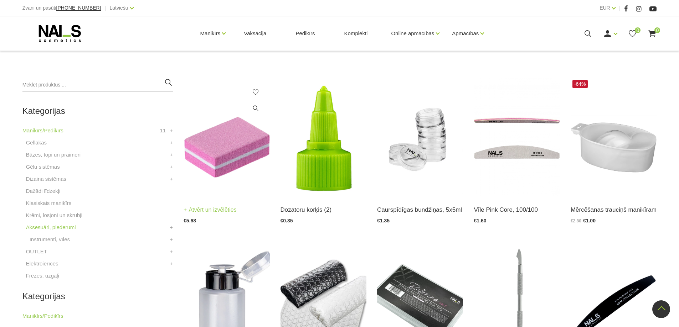 The width and height of the screenshot is (679, 327). I want to click on a: Vaksācija, so click(255, 33).